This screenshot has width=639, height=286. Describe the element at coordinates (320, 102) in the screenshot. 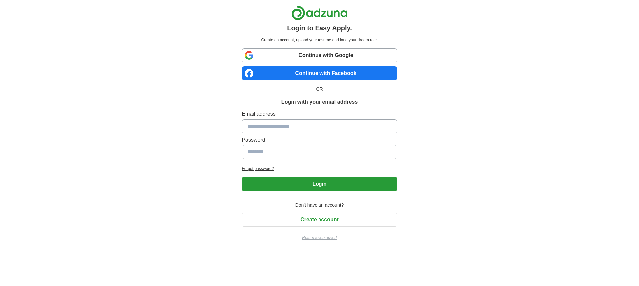

I see `h1: Login with your email address` at that location.